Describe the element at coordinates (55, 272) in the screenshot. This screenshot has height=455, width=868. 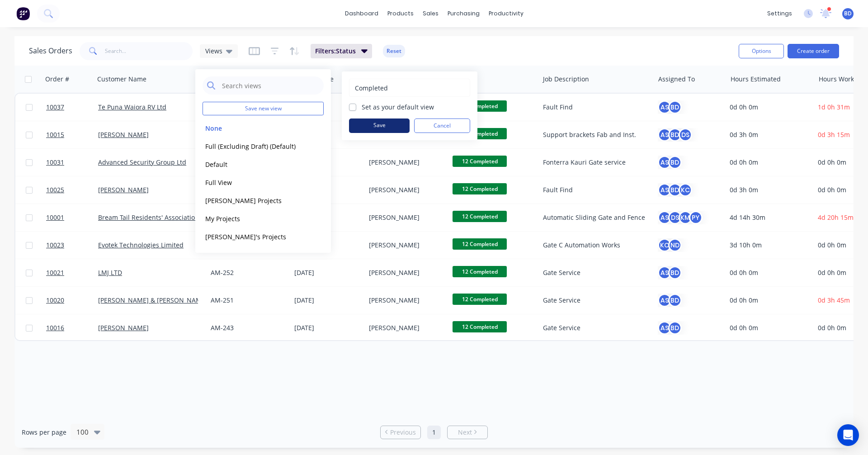
I see `span: 10021` at that location.